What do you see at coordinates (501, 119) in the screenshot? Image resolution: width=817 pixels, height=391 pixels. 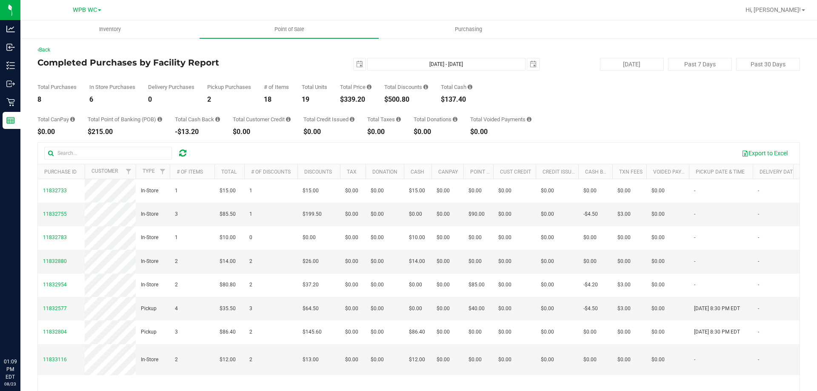 I see `div: Total Voided Payments` at bounding box center [501, 119].